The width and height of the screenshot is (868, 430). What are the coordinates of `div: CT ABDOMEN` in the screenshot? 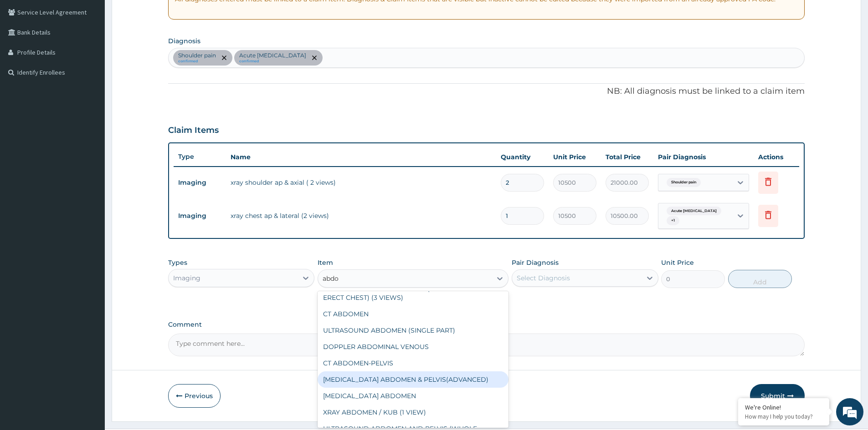 It's located at (413, 314).